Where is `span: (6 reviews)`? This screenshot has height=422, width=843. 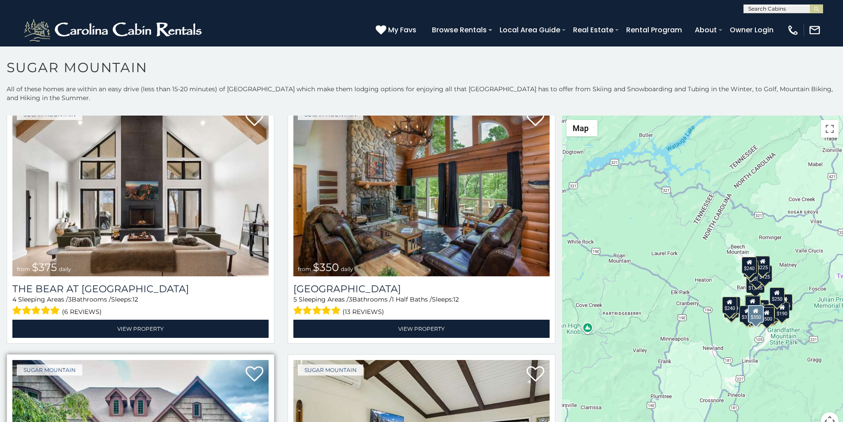
span: (6 reviews) is located at coordinates (82, 312).